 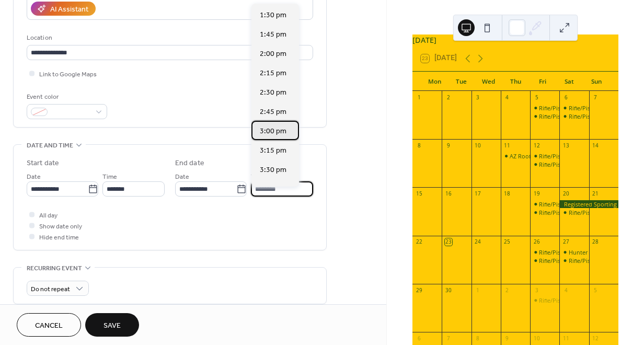 What do you see at coordinates (66, 97) in the screenshot?
I see `div: Event color` at bounding box center [66, 97].